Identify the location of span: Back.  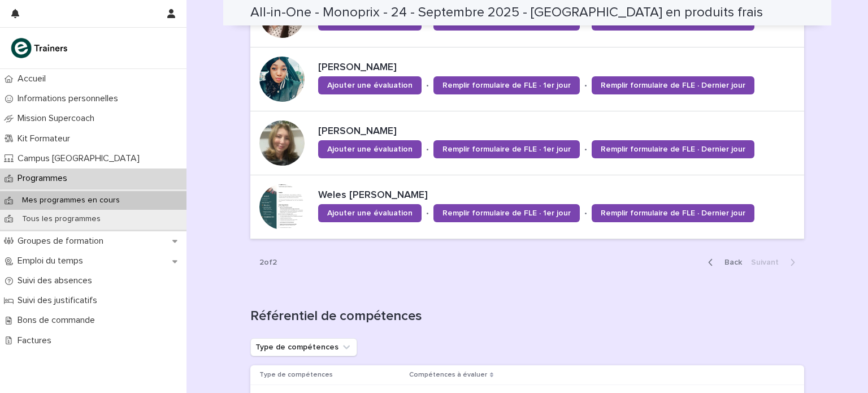
(730, 262).